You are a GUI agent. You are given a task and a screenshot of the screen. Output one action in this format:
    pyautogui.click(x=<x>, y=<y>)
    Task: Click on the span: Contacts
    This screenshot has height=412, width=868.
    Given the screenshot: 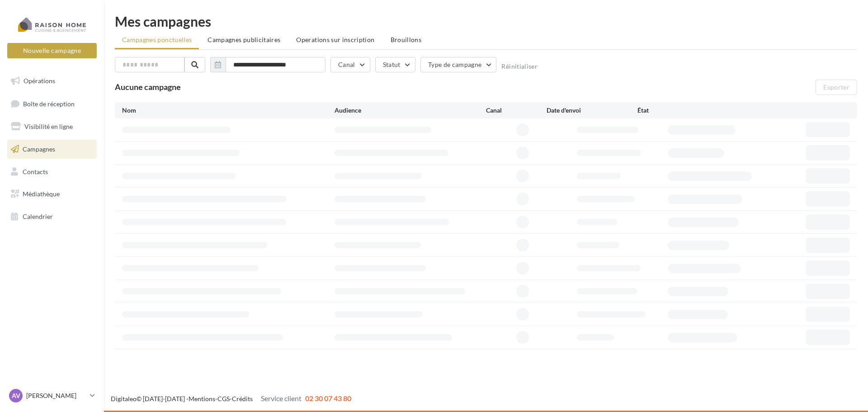 What is the action you would take?
    pyautogui.click(x=36, y=171)
    